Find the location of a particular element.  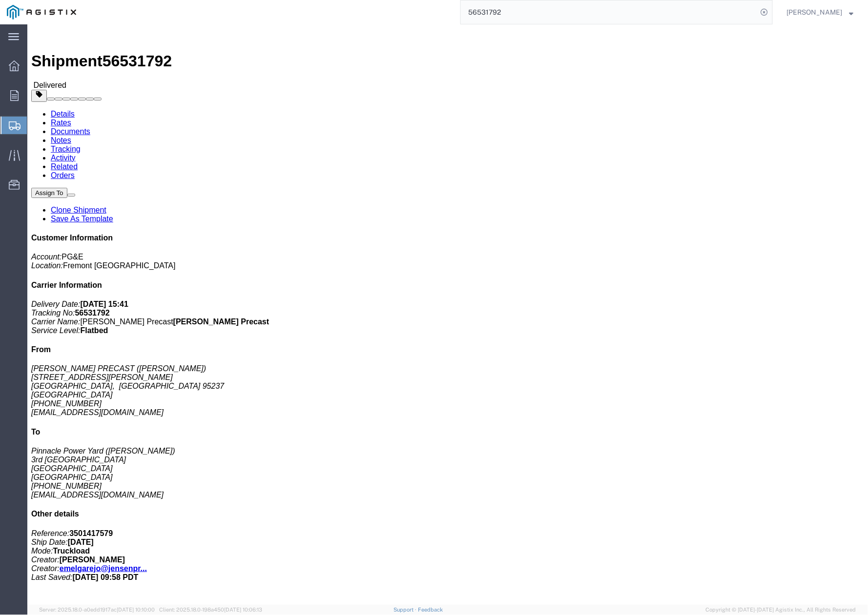

span: Esme Melgarejo is located at coordinates (815, 12).